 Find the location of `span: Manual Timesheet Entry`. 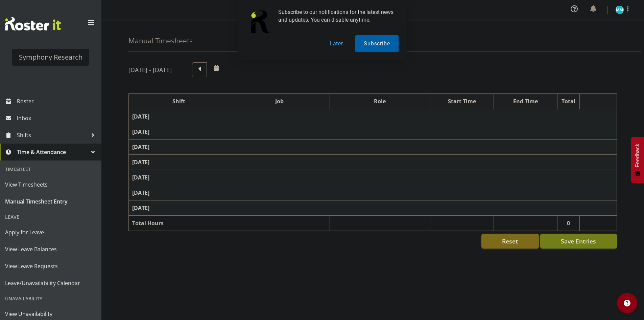

span: Manual Timesheet Entry is located at coordinates (51, 202).